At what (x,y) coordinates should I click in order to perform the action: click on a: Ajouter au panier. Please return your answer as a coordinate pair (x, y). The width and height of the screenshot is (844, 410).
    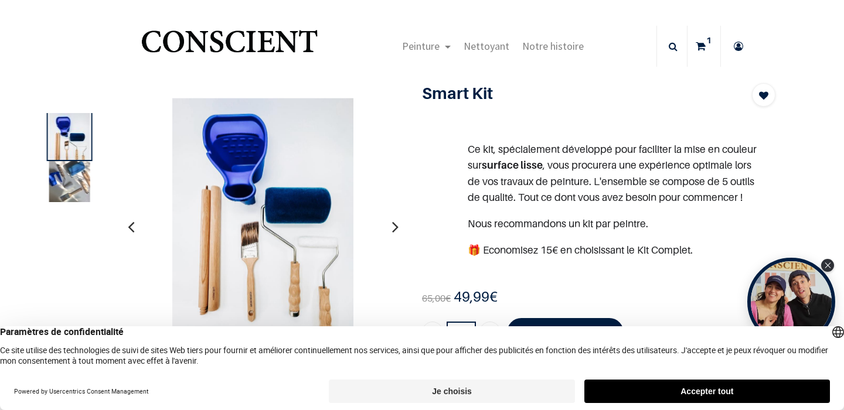
    Looking at the image, I should click on (565, 332).